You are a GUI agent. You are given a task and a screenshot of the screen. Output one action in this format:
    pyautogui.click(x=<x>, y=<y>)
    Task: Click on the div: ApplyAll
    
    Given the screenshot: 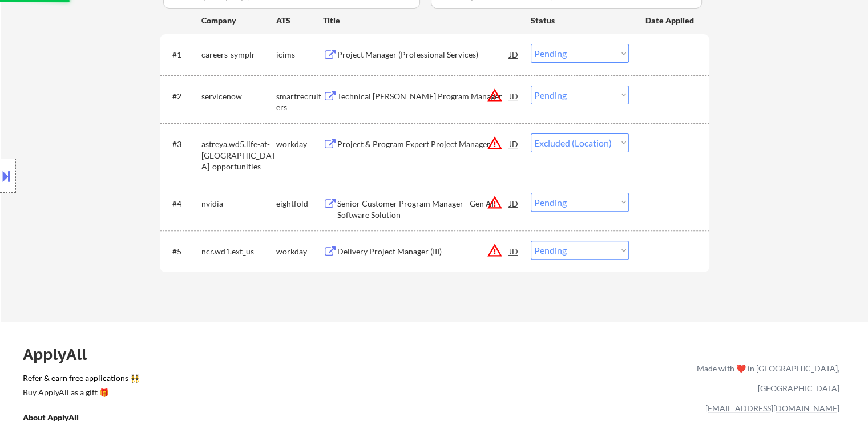 What is the action you would take?
    pyautogui.click(x=61, y=354)
    